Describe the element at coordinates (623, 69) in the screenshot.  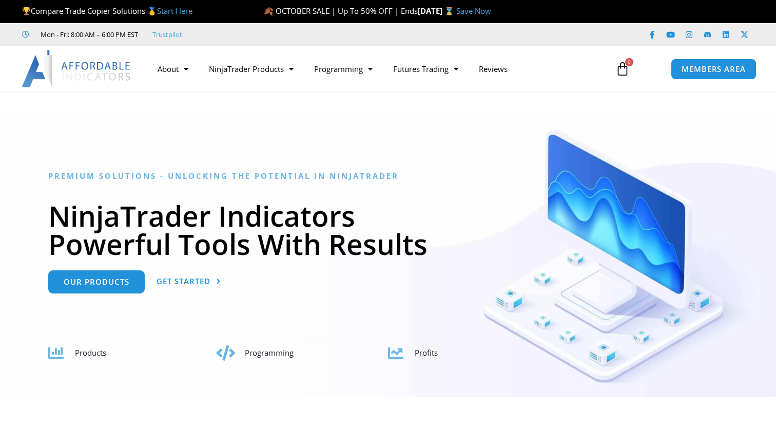
I see `a: 0` at that location.